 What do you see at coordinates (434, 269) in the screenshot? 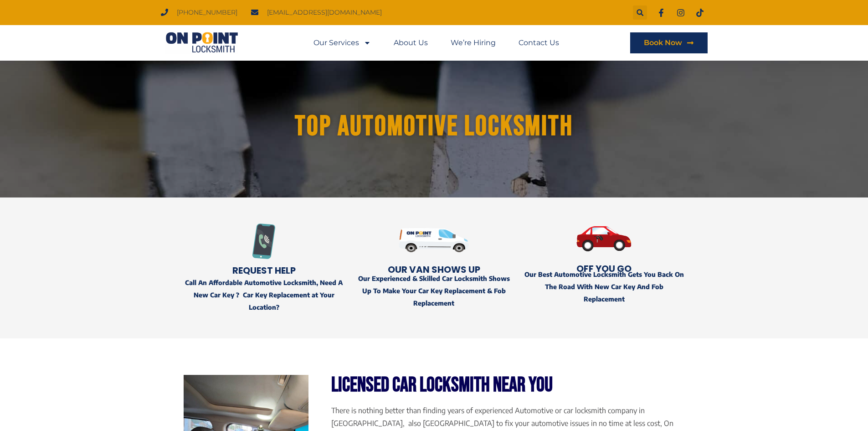
I see `h2: OUR VAN Shows Up` at bounding box center [434, 269].